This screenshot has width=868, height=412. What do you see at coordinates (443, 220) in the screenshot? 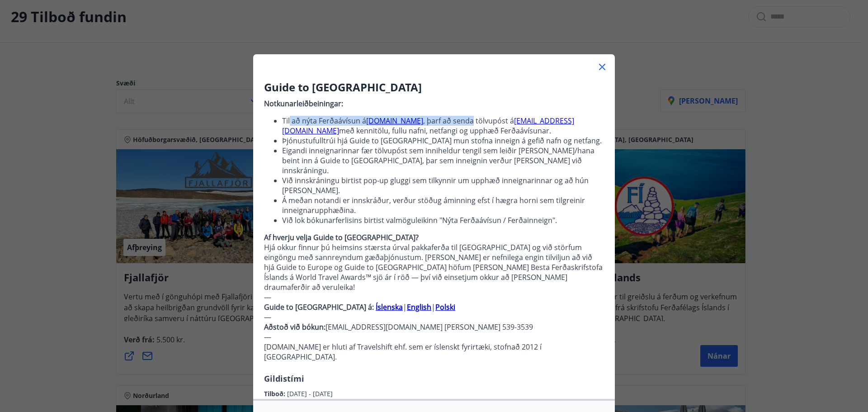
I see `li: Við lok bókunarferlisins birtist valmöguleikinn "Nýta Ferðaávísun / Ferðainneign".` at bounding box center [443, 220].